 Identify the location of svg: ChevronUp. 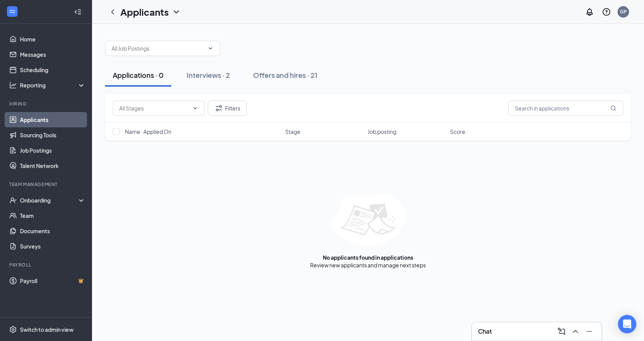
(576, 331).